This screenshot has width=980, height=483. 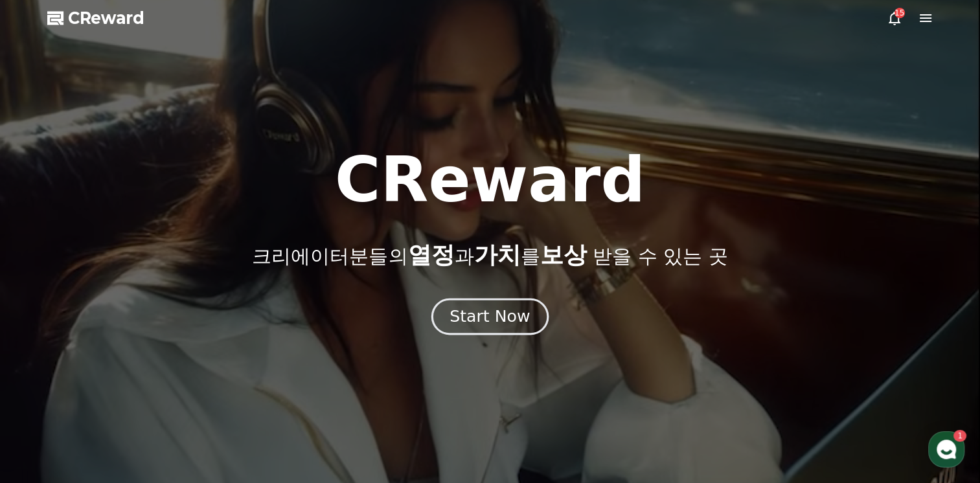 I want to click on a: 15, so click(x=894, y=18).